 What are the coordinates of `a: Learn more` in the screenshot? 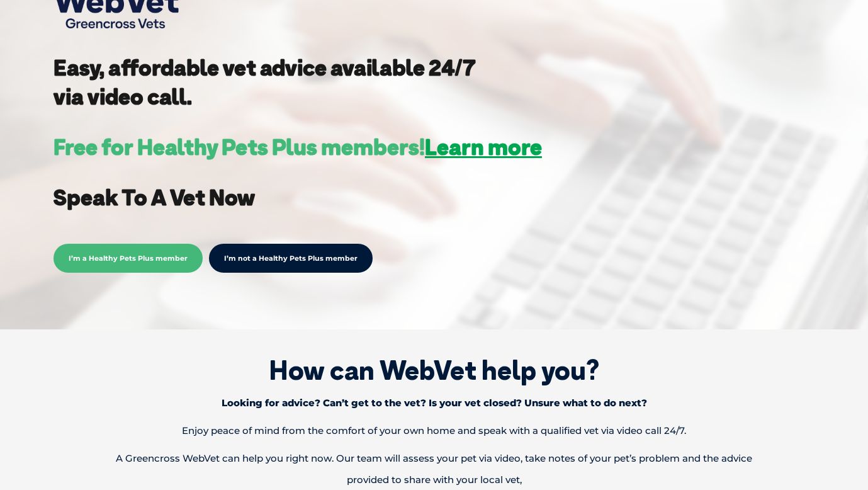 It's located at (484, 147).